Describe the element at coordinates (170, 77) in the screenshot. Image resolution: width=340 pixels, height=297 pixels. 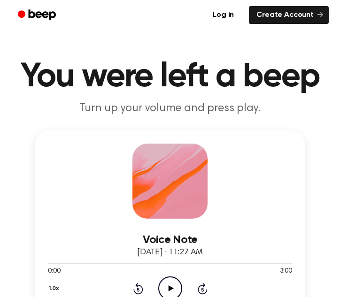
I see `h1: You were left a beep` at that location.